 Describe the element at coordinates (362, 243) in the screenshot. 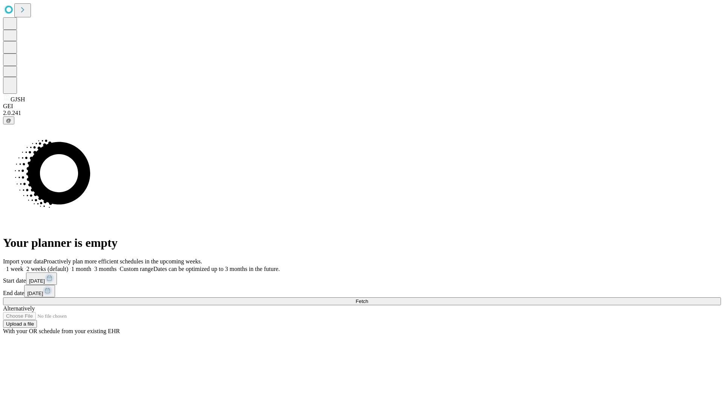

I see `h1: Your planner is empty` at that location.